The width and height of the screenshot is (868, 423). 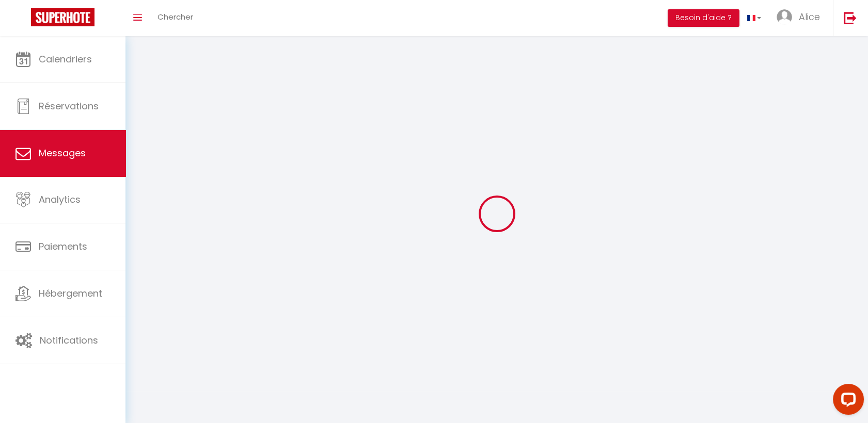 I want to click on span: Paiements, so click(x=63, y=246).